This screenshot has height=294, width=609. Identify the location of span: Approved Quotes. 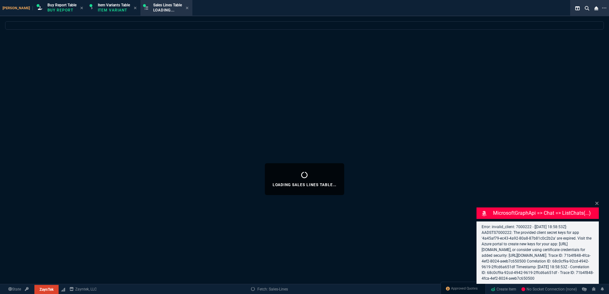
(464, 289).